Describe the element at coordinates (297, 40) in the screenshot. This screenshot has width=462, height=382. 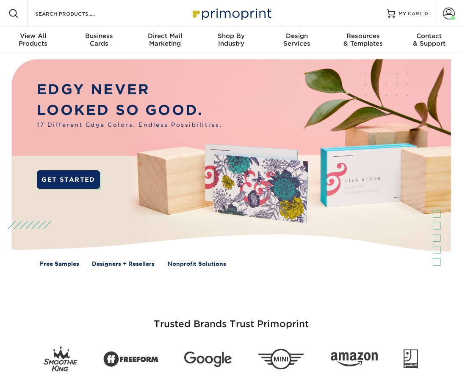
I see `div: Services` at that location.